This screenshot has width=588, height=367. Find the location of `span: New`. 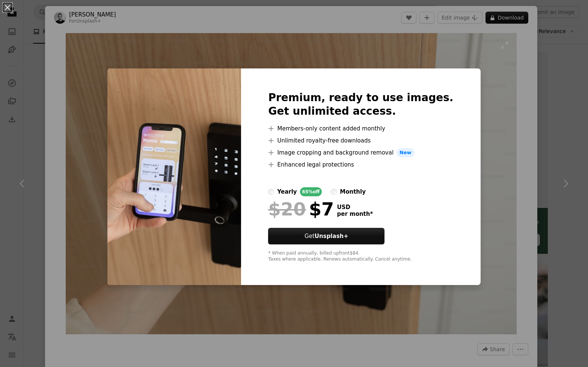

span: New is located at coordinates (406, 152).